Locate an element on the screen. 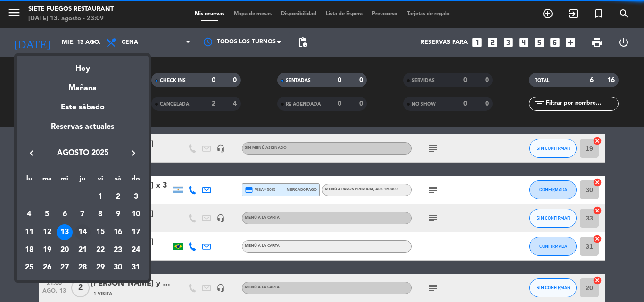 Image resolution: width=644 pixels, height=302 pixels. div: 30 is located at coordinates (118, 268).